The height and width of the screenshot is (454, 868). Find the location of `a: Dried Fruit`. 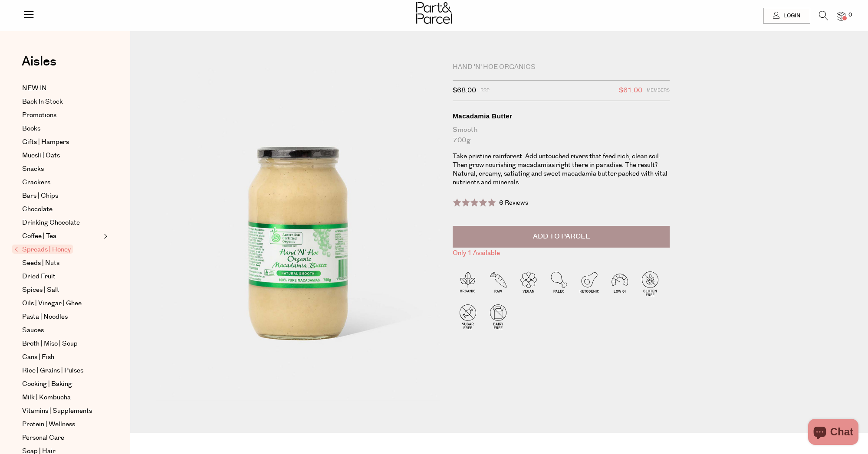

a: Dried Fruit is located at coordinates (61, 277).